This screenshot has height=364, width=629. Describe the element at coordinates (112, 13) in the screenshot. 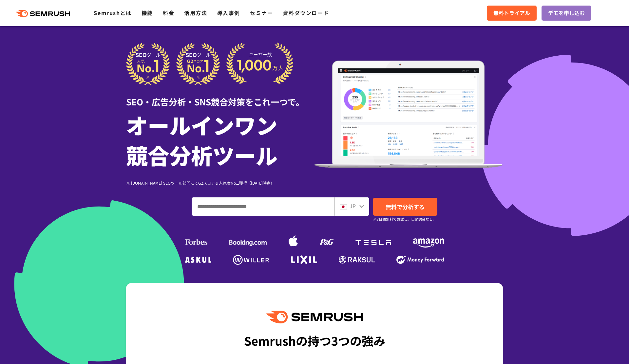

I see `a: Semrushとは` at that location.